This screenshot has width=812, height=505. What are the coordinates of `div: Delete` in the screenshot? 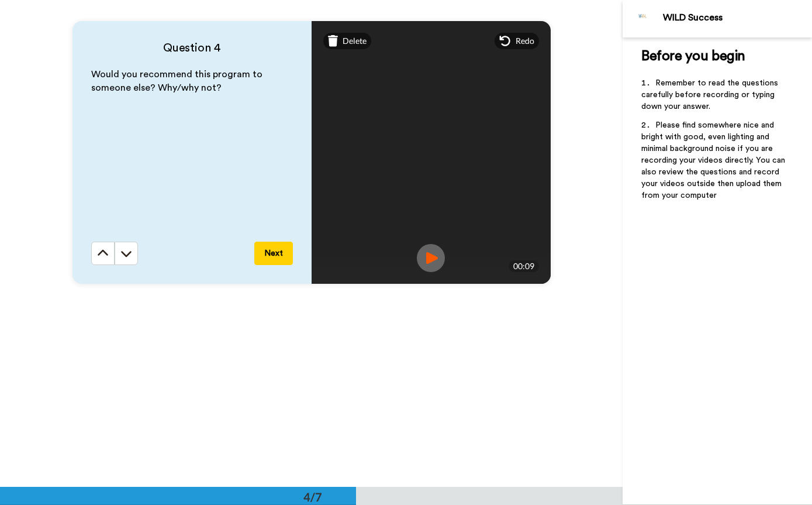 It's located at (347, 41).